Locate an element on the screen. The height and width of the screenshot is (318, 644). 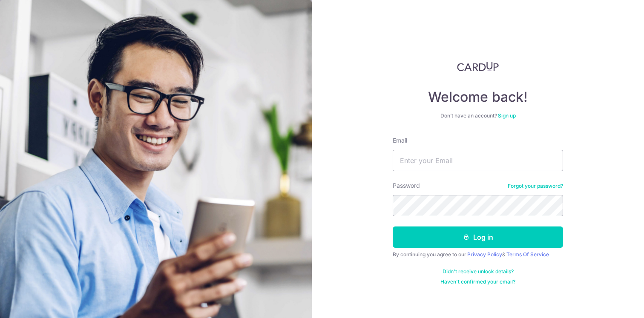
div: By continuing you agree to our & is located at coordinates (478, 255).